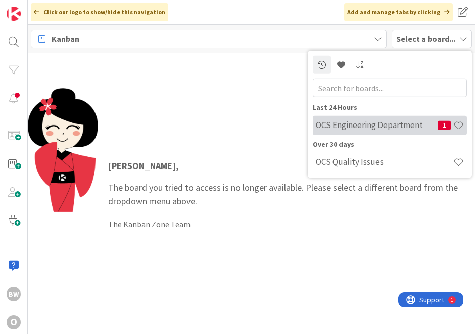 This screenshot has height=334, width=475. What do you see at coordinates (33, 8) in the screenshot?
I see `span: Support` at bounding box center [33, 8].